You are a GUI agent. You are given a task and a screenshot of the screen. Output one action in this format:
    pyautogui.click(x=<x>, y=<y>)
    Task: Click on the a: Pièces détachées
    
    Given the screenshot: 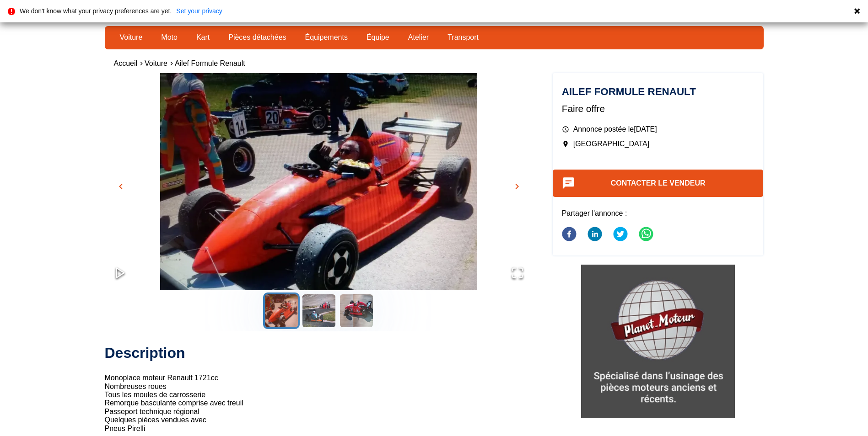 What is the action you would take?
    pyautogui.click(x=257, y=38)
    